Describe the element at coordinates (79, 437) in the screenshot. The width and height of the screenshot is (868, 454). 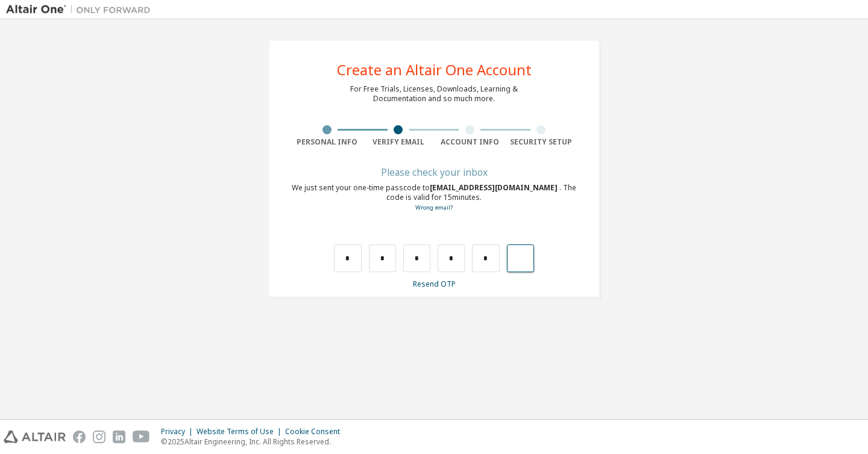
I see `img: facebook.svg` at that location.